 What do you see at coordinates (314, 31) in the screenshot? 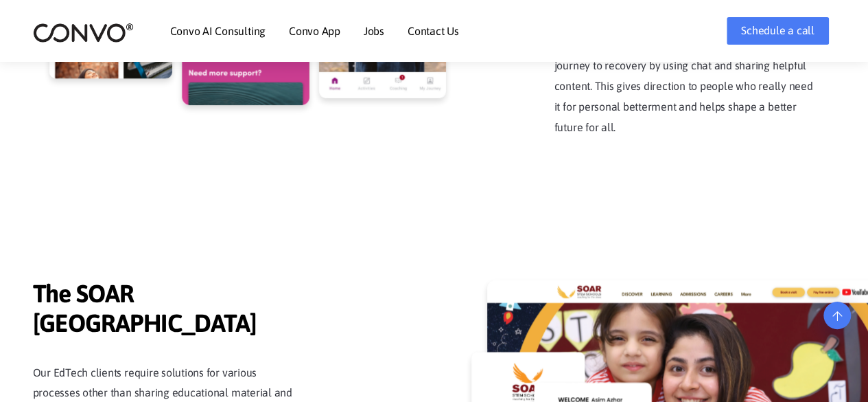
I see `a: Convo App` at bounding box center [314, 31].